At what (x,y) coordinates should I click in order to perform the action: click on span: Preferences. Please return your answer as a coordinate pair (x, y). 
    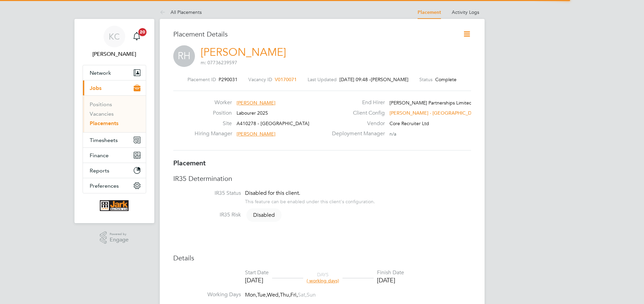
    Looking at the image, I should click on (104, 186).